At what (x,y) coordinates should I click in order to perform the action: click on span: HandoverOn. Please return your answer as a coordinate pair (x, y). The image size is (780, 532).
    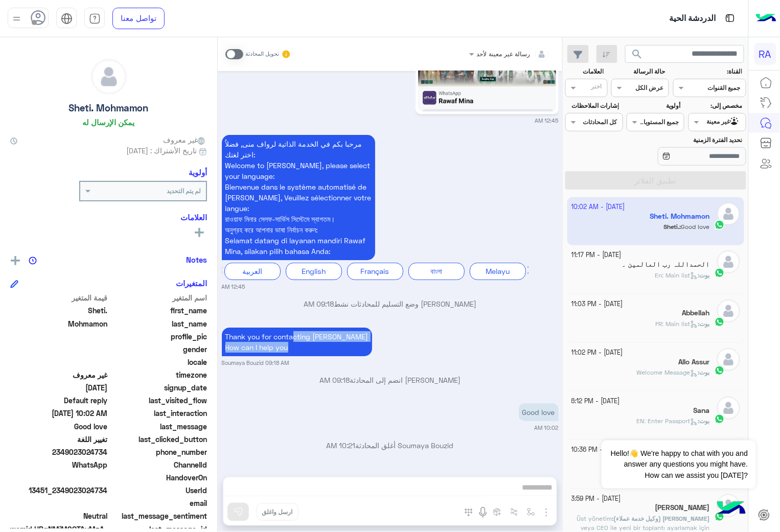
    Looking at the image, I should click on (158, 477).